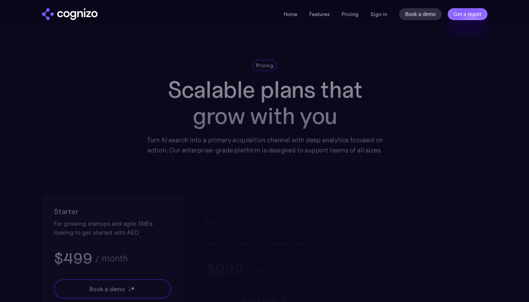 The image size is (529, 302). Describe the element at coordinates (421, 14) in the screenshot. I see `a: Book a demo` at that location.